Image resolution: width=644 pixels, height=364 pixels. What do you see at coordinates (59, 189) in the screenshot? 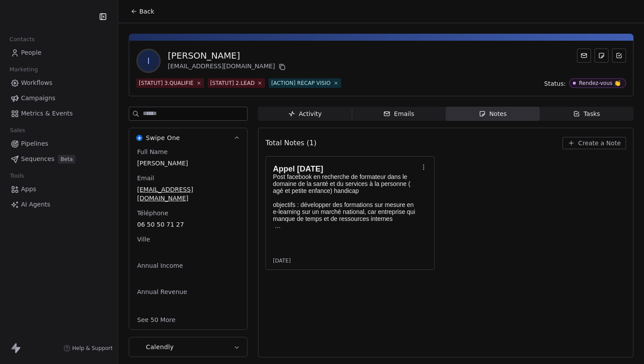
I see `a: Apps` at bounding box center [59, 189].